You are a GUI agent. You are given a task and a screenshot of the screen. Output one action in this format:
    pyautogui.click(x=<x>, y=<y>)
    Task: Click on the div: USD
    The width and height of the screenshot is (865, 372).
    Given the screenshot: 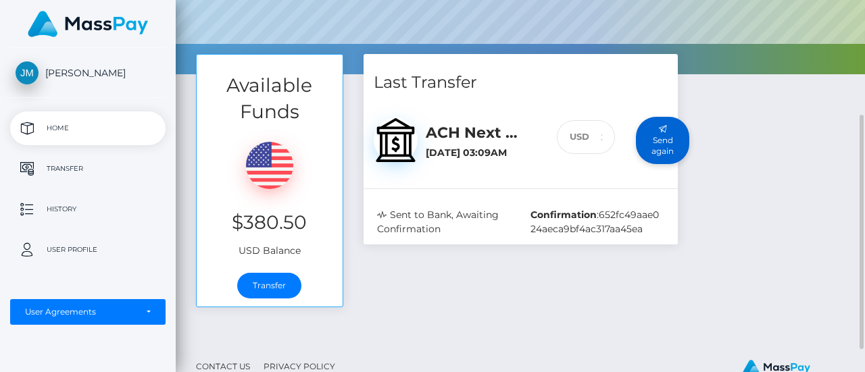 What is the action you would take?
    pyautogui.click(x=573, y=137)
    